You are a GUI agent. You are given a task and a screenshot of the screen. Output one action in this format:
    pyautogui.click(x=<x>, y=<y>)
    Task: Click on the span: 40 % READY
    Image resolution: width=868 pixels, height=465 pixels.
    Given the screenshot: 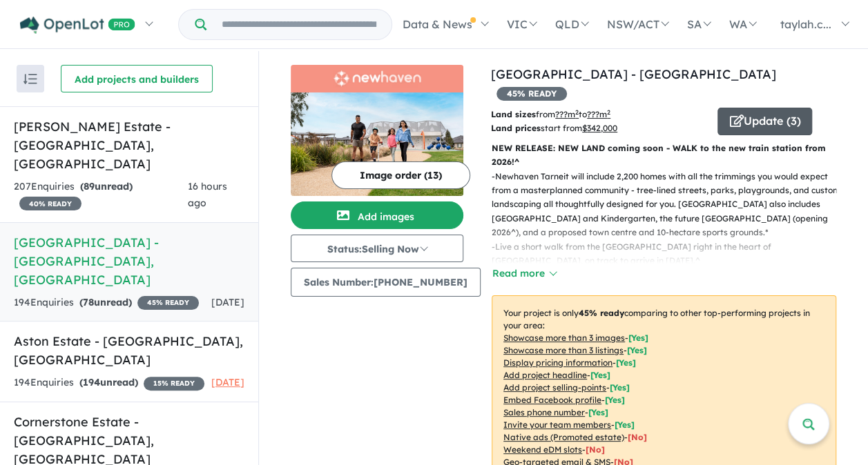 What is the action you would take?
    pyautogui.click(x=51, y=203)
    